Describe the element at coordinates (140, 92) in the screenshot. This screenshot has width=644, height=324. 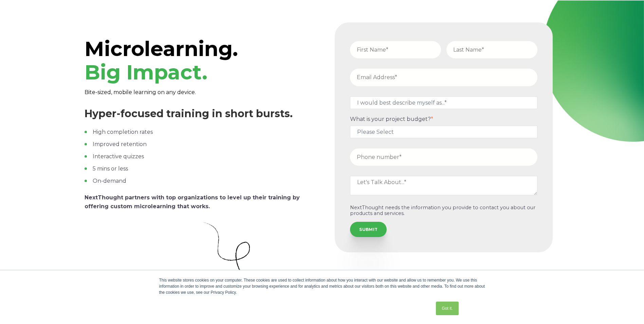
I see `span: Bite-sized, mobile learning on any device.` at that location.